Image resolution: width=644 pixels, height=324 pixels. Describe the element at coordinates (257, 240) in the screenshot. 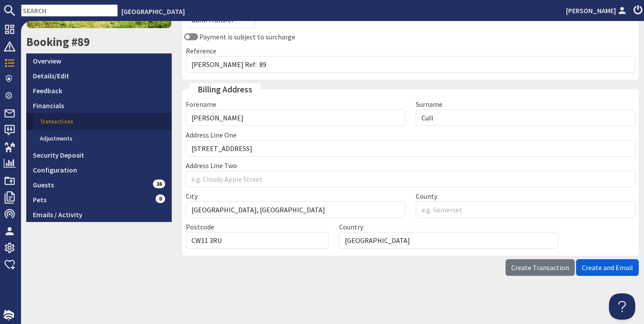

I see `input: e.g. BA22 8WA` at that location.